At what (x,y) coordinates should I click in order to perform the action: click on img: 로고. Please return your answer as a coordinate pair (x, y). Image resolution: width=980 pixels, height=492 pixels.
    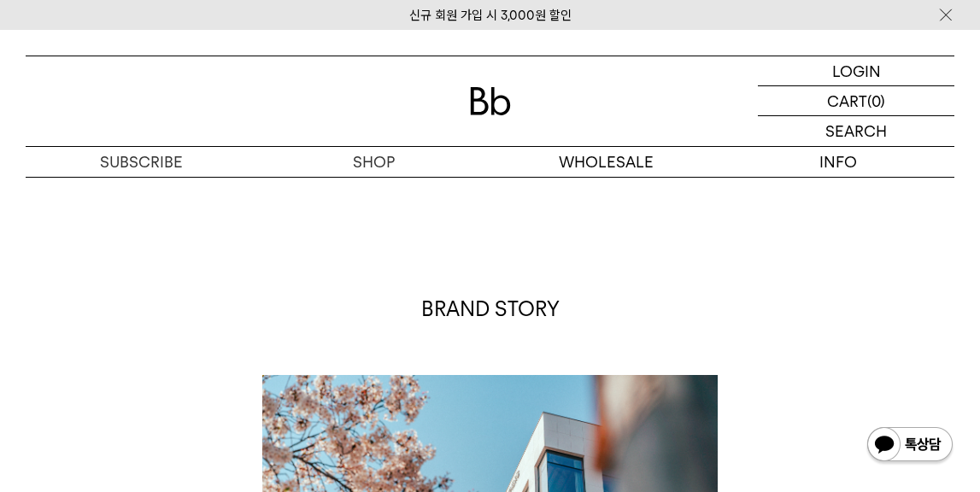
    Looking at the image, I should click on (490, 101).